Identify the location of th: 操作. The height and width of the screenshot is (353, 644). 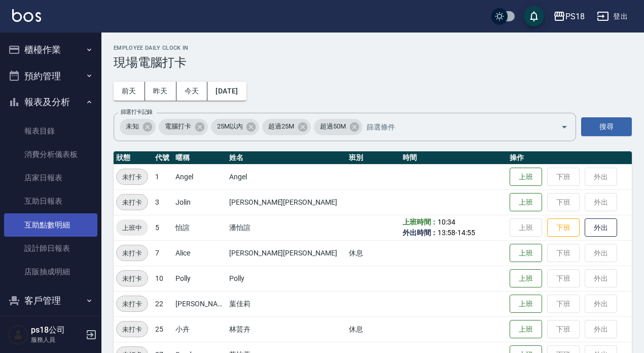
(570, 158).